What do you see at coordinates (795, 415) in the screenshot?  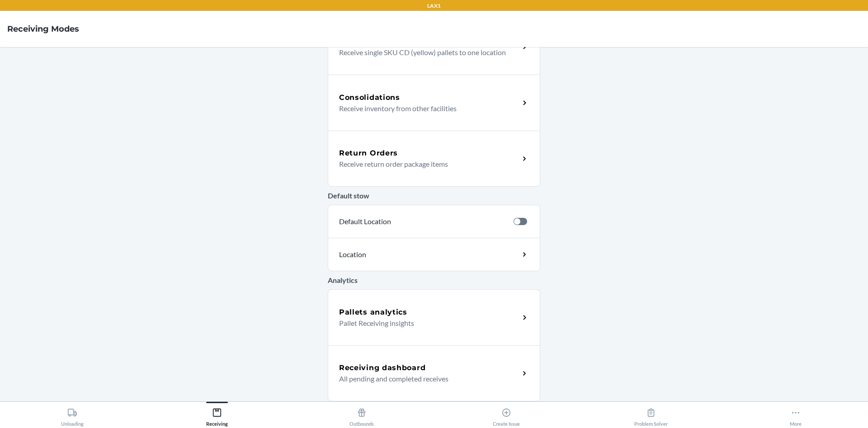 I see `div: More` at bounding box center [795, 415].